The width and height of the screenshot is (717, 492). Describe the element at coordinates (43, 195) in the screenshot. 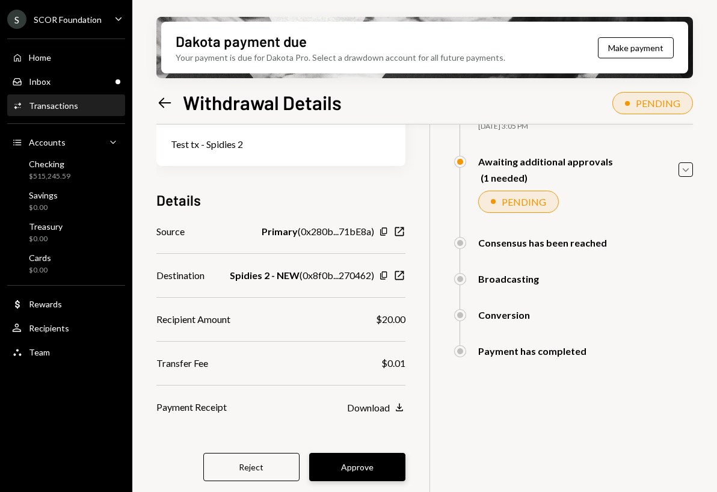

I see `div: Savings` at that location.